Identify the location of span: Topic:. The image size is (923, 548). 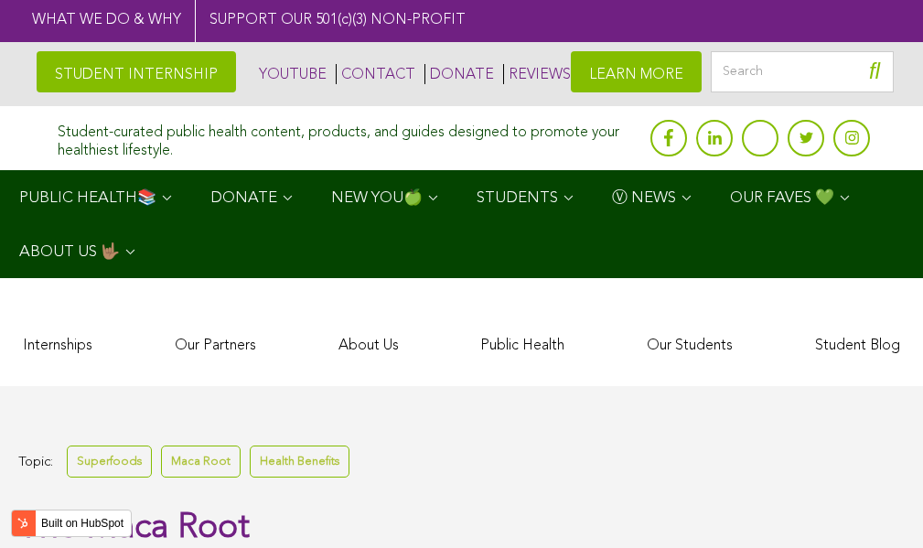
(36, 462).